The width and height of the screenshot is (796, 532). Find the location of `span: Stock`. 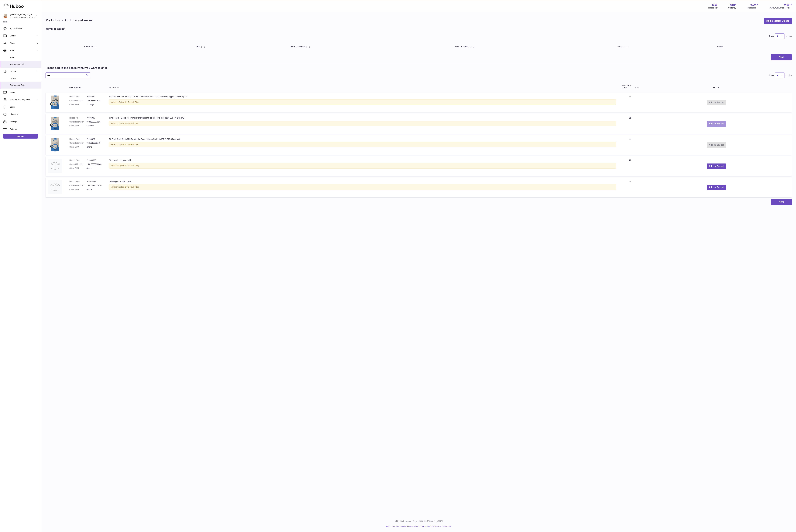

span: Stock is located at coordinates (23, 43).